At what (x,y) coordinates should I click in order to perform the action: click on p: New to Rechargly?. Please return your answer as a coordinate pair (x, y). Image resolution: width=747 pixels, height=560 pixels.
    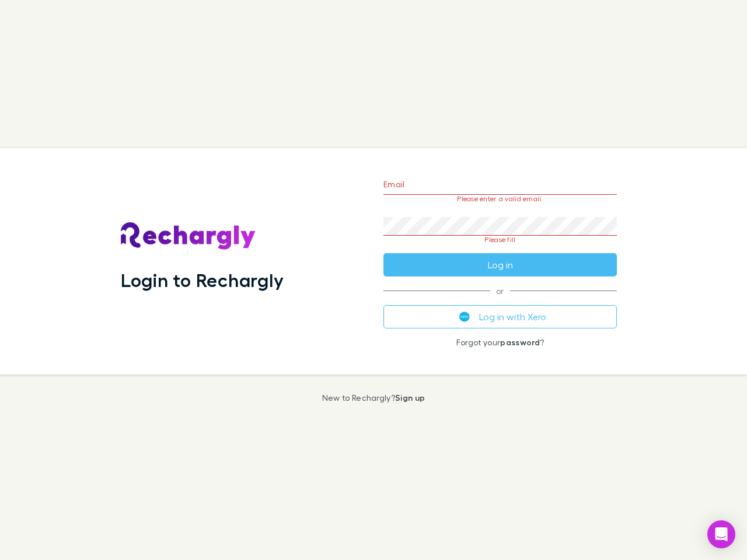
    Looking at the image, I should click on (374, 398).